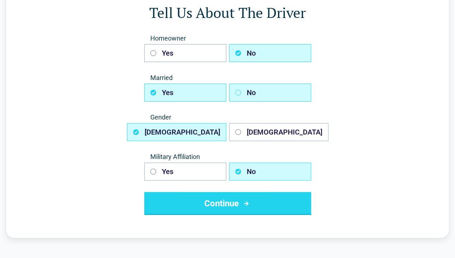 This screenshot has height=258, width=455. What do you see at coordinates (227, 78) in the screenshot?
I see `span: Married` at bounding box center [227, 78].